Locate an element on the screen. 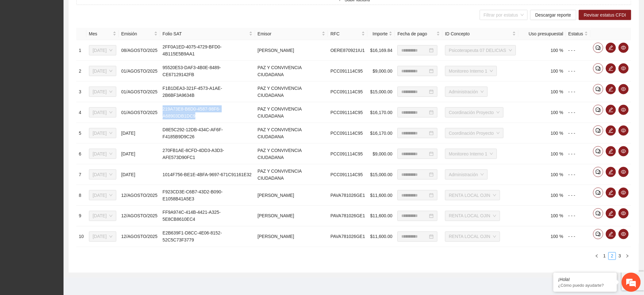 This screenshot has height=295, width=644. td: 8 is located at coordinates (82, 195).